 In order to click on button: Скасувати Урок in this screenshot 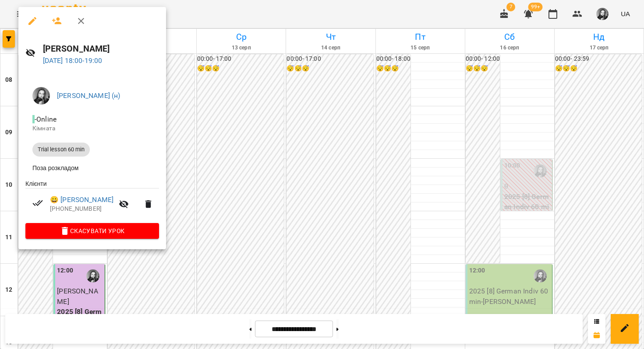, I will do `click(92, 231)`.